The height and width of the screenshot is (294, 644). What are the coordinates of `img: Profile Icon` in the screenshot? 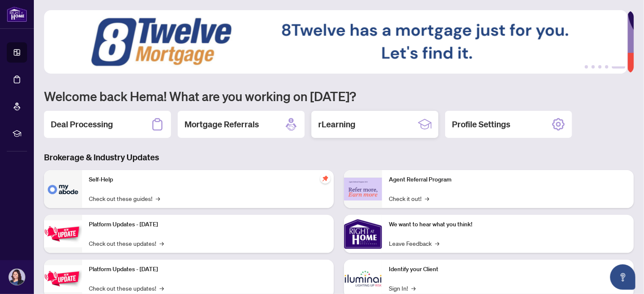 It's located at (17, 277).